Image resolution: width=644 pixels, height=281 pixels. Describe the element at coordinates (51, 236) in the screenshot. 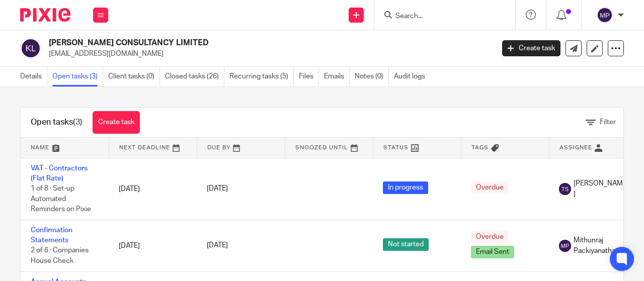

I see `a: Confirmation Statements` at that location.